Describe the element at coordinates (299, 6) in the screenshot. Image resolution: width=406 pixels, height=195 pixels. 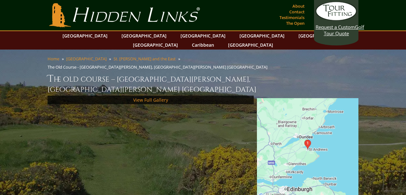
I see `a: About` at that location.